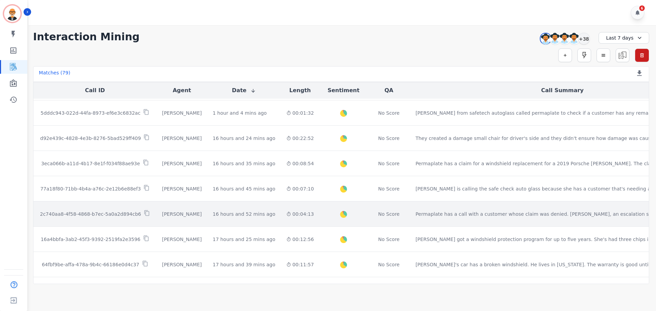 Image resolution: width=656 pixels, height=311 pixels. Describe the element at coordinates (12, 14) in the screenshot. I see `img: Bordered avatar` at that location.